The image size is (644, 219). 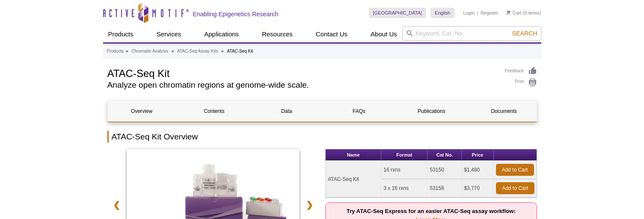 What do you see at coordinates (521, 83) in the screenshot?
I see `a: Print` at bounding box center [521, 83].